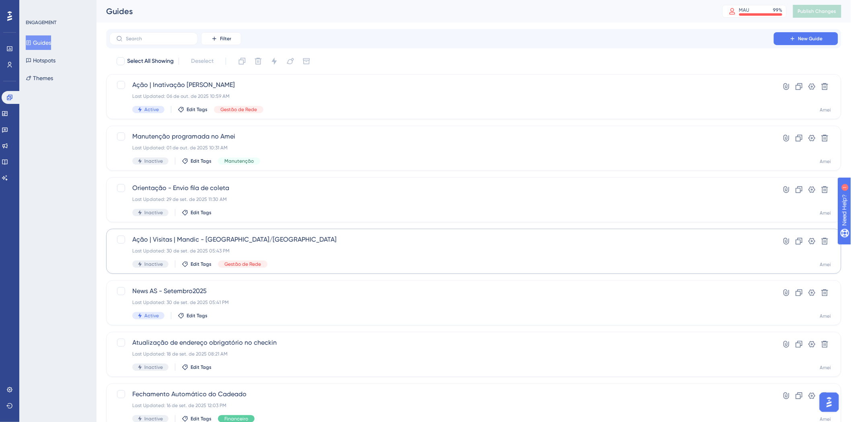 The width and height of the screenshot is (851, 422). I want to click on span: Deselect, so click(202, 61).